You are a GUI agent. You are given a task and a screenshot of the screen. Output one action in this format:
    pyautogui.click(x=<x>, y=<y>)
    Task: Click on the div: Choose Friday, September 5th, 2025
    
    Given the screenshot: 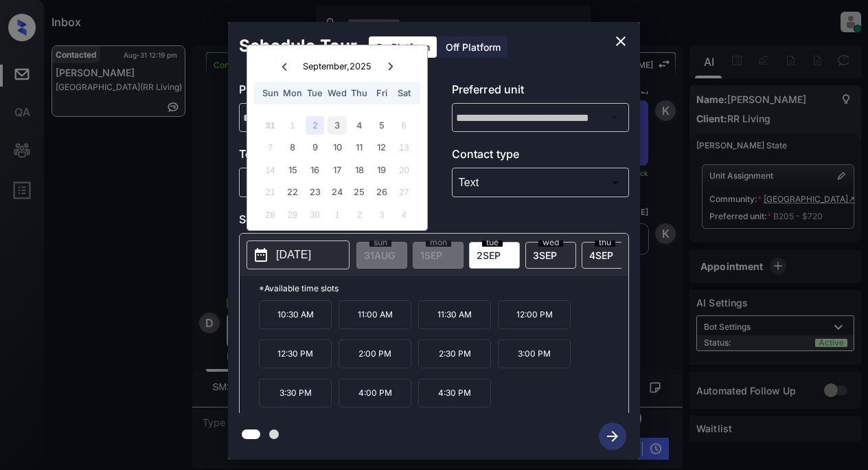 What is the action you would take?
    pyautogui.click(x=382, y=125)
    